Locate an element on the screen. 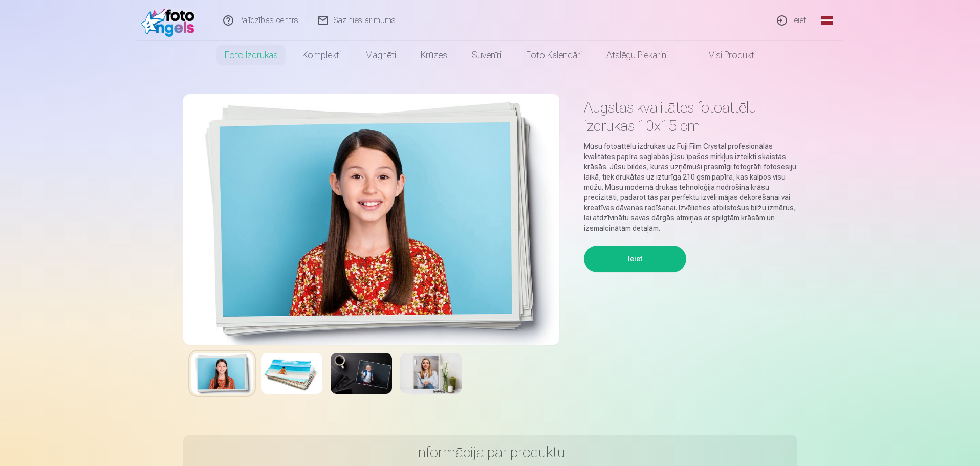  a: Magnēti is located at coordinates (381, 55).